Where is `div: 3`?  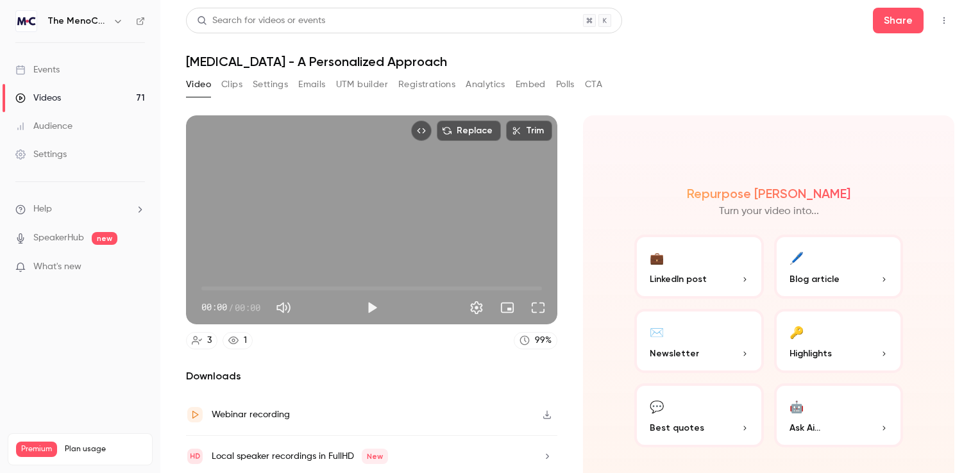
div: 3 is located at coordinates (209, 340).